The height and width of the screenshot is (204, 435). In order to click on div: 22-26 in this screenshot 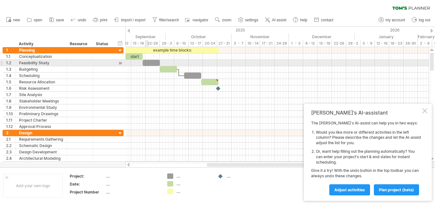, I will do `click(339, 43)`.